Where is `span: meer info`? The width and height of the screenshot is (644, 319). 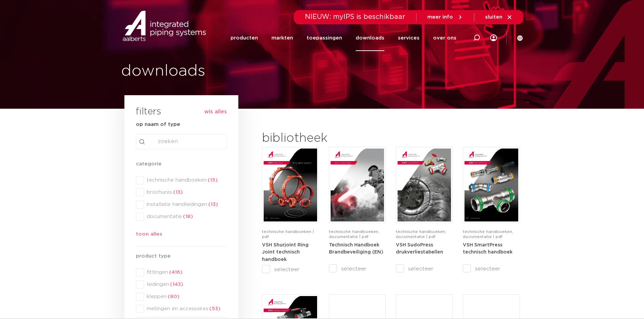
span: meer info is located at coordinates (440, 17).